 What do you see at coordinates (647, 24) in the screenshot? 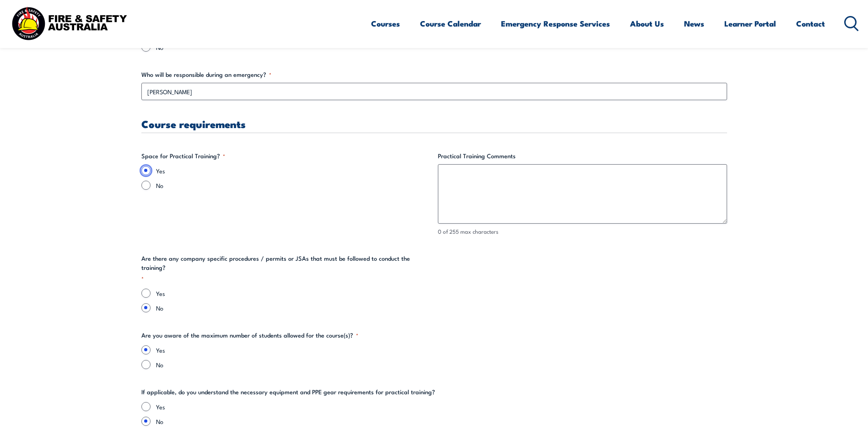
I see `a: About Us` at bounding box center [647, 24].